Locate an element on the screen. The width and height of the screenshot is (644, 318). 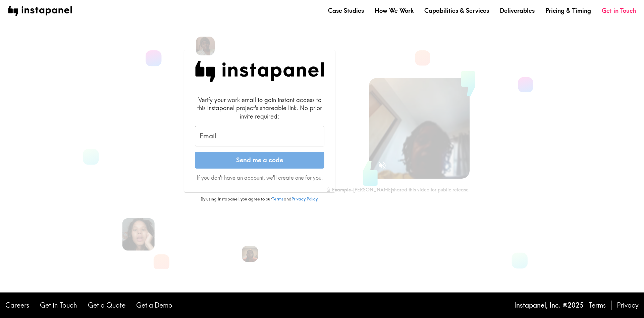
a: Deliverables is located at coordinates (517, 10).